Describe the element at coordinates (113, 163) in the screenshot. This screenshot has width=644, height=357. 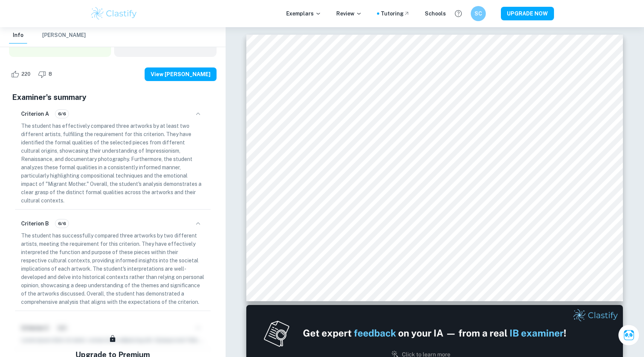
I see `p: The student has effectively compared three artworks by at least two different artists, fulfilling...` at that location.